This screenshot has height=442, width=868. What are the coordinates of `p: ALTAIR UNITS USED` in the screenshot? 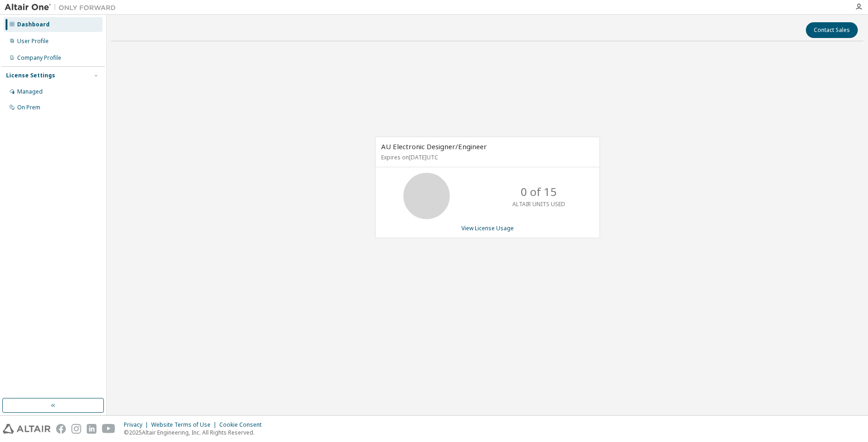 It's located at (539, 204).